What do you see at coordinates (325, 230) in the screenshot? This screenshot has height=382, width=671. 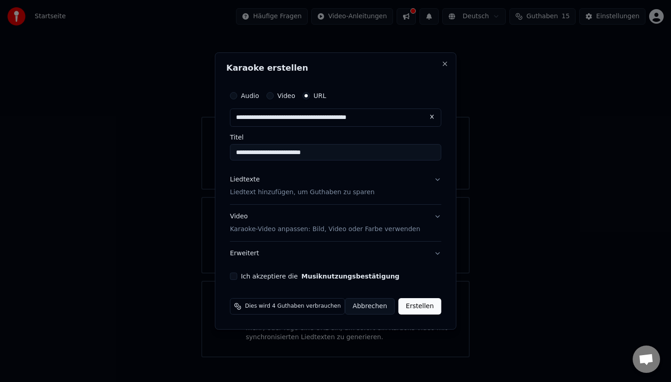 I see `p: Karaoke-Video anpassen: Bild, Video oder Farbe verwenden` at bounding box center [325, 230].